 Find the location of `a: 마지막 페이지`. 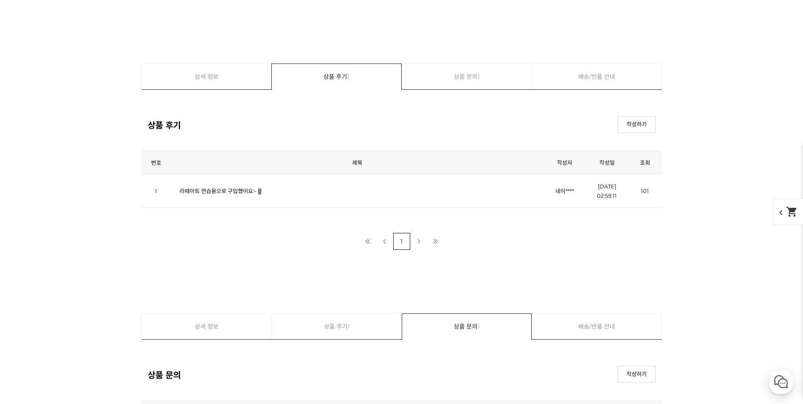

a: 마지막 페이지 is located at coordinates (436, 241).